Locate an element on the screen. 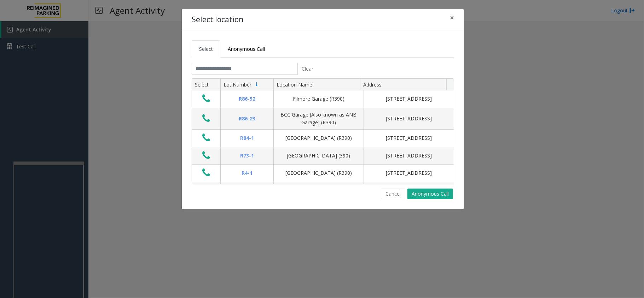  div: Data table is located at coordinates (323, 132).